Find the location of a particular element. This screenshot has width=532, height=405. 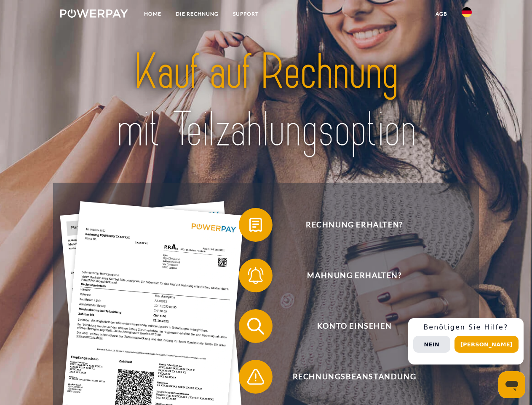

a: Rechnungsbeanstandung is located at coordinates (349, 377).